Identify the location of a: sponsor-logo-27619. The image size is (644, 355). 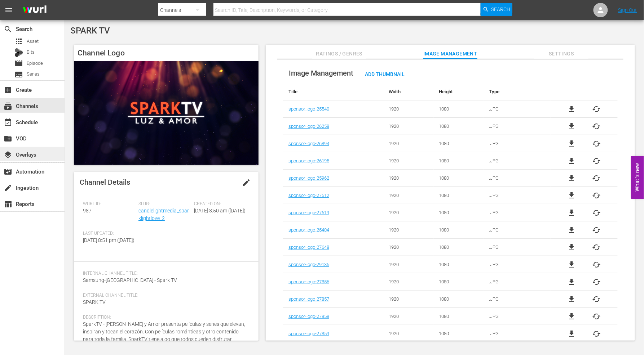
(308, 212).